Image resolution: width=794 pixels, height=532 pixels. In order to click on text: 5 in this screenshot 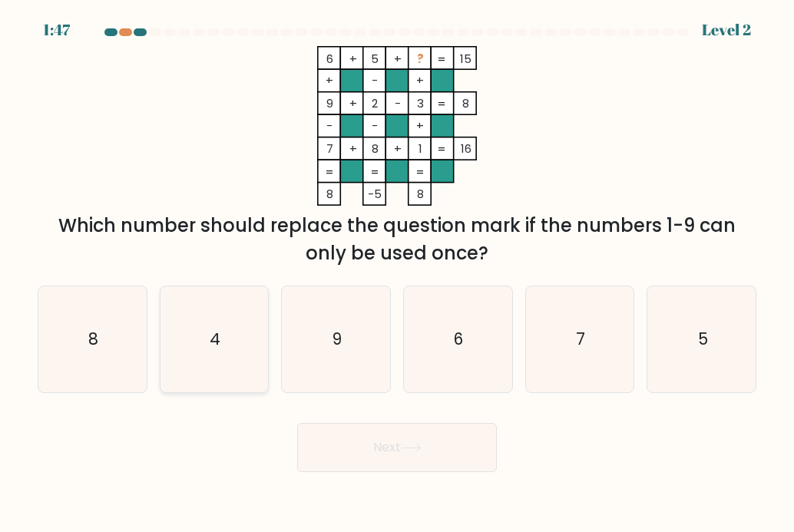, I will do `click(701, 338)`.